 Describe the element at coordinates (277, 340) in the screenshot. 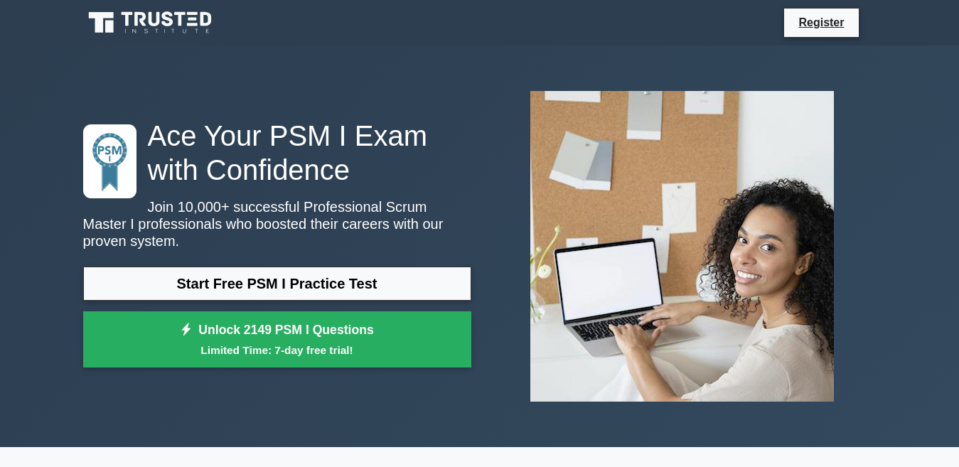

I see `a: Unlock 2149 PSM I QuestionsLimited Time: 7-day free trial!` at that location.